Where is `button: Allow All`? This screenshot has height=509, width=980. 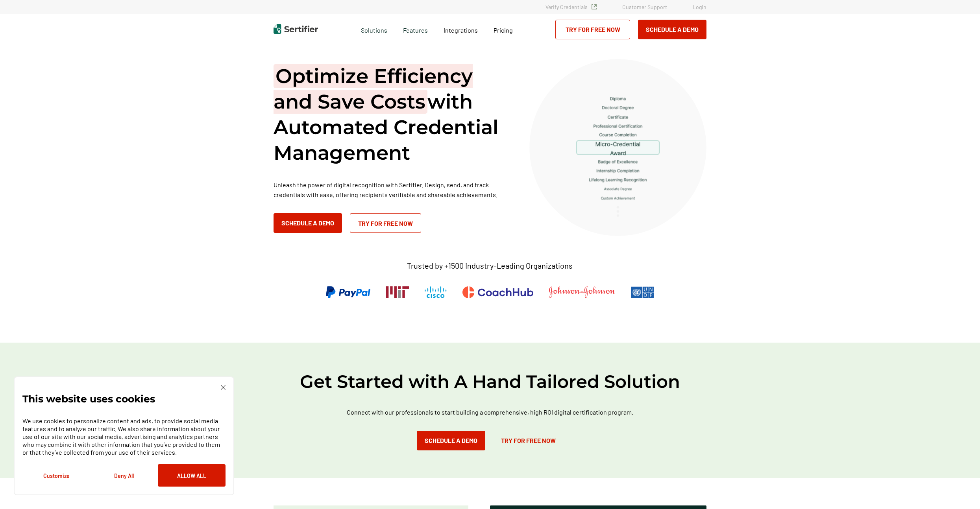 button: Allow All is located at coordinates (191, 475).